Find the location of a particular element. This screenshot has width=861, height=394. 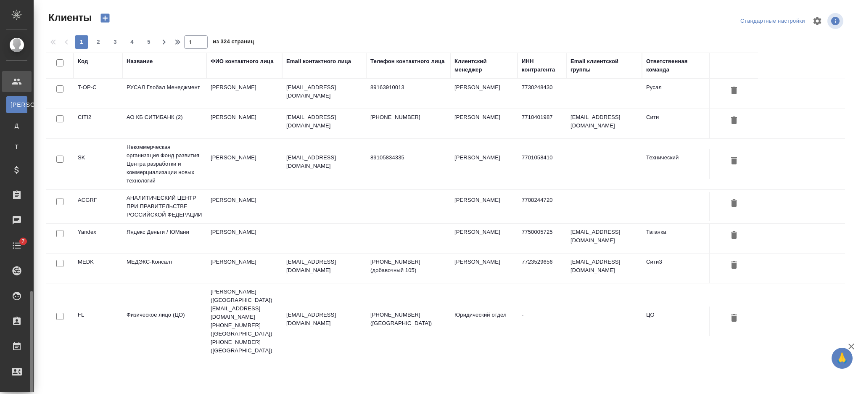

td: Некоммерческая организация Фонд развития Центра разработки и коммерциализации новых технологий is located at coordinates (164, 164).